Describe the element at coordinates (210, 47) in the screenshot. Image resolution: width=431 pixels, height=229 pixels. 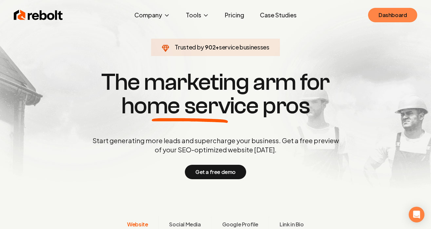
I see `span: 902` at that location.